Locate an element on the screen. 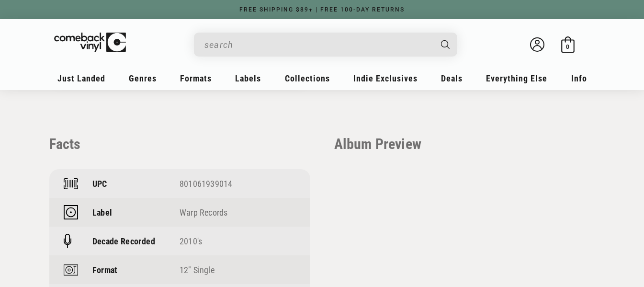 The width and height of the screenshot is (644, 287). p: UPC is located at coordinates (99, 183).